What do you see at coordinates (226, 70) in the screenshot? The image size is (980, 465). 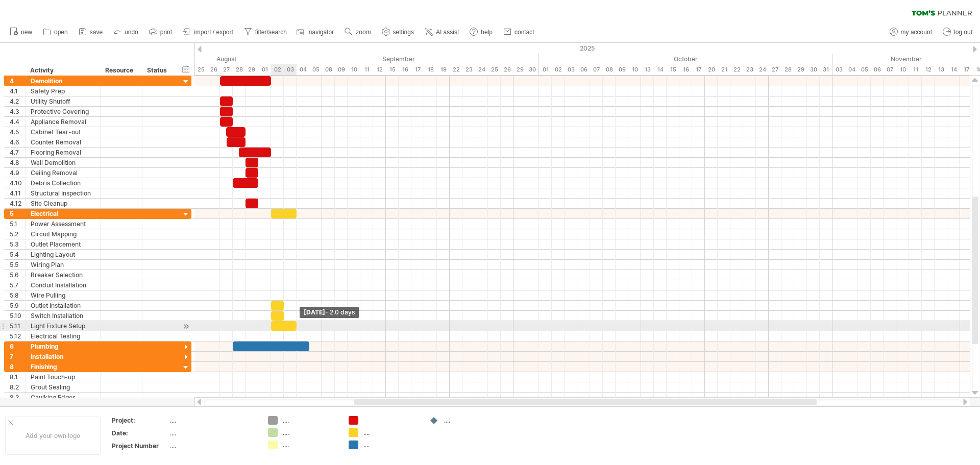 I see `div: Wednesday, 27 August 2025` at bounding box center [226, 70].